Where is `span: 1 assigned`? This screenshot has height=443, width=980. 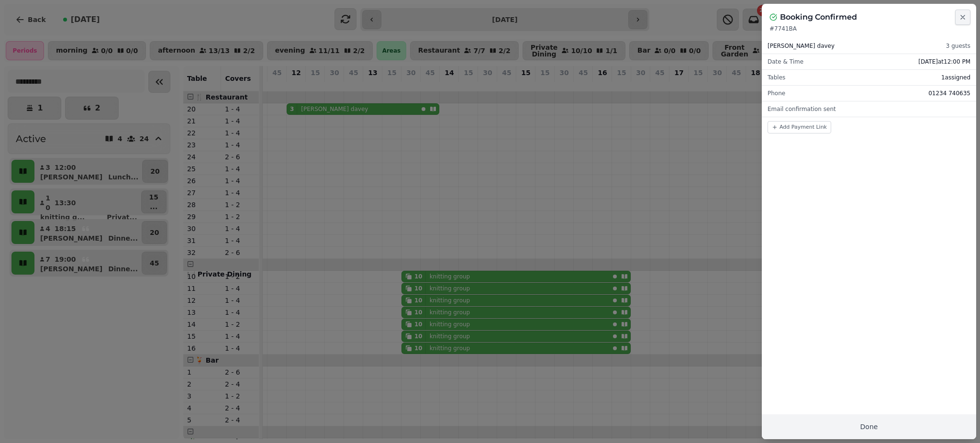 span: 1 assigned is located at coordinates (955, 78).